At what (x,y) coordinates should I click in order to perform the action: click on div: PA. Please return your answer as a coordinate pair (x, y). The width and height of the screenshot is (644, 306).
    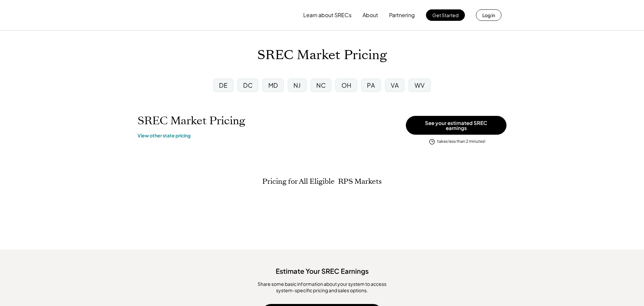
    Looking at the image, I should click on (371, 85).